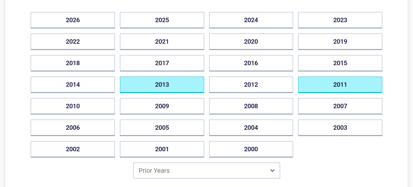 Image resolution: width=413 pixels, height=187 pixels. What do you see at coordinates (162, 106) in the screenshot?
I see `button: 2009` at bounding box center [162, 106].